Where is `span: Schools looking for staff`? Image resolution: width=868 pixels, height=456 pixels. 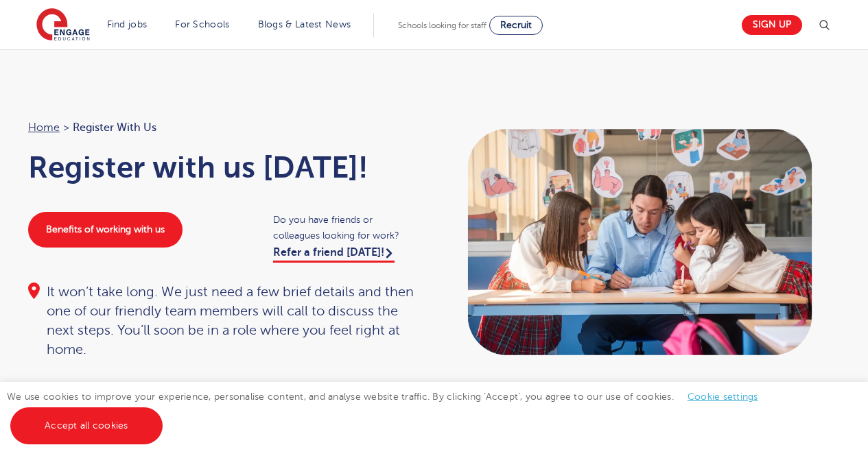 span: Schools looking for staff is located at coordinates (442, 26).